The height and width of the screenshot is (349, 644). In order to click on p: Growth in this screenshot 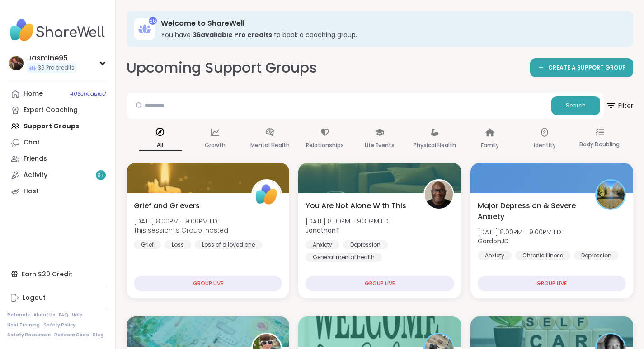, I will do `click(215, 145)`.